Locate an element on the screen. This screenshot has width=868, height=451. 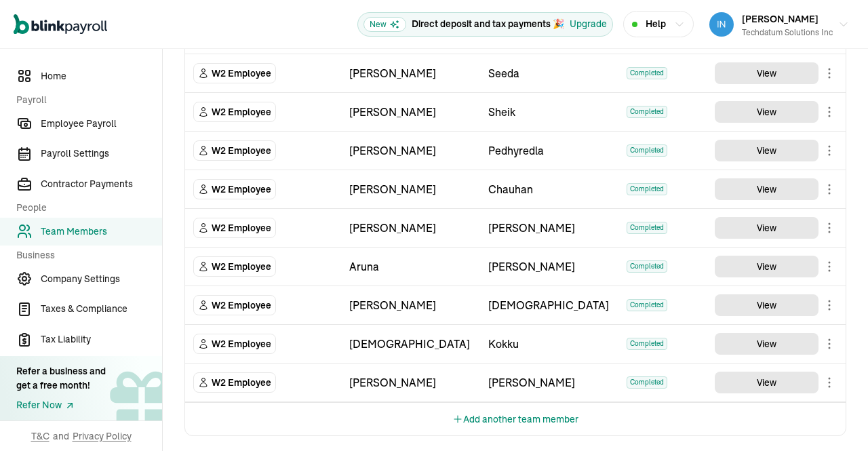
div: Kokku is located at coordinates (549, 344).